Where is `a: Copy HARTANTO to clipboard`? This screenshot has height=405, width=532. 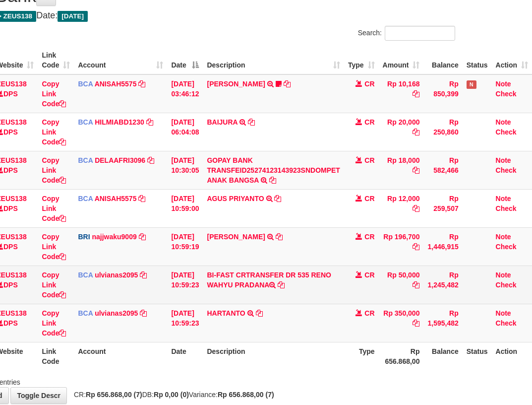 a: Copy HARTANTO to clipboard is located at coordinates (259, 313).